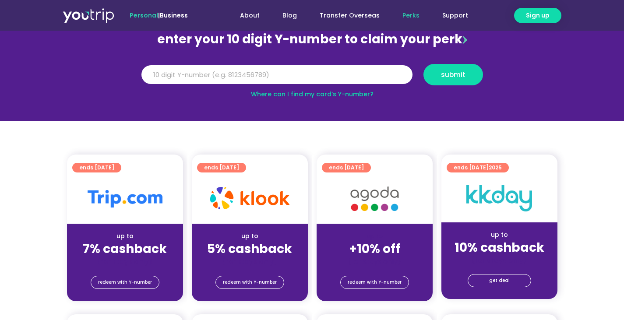 This screenshot has height=320, width=624. I want to click on nav: Menu, so click(346, 15).